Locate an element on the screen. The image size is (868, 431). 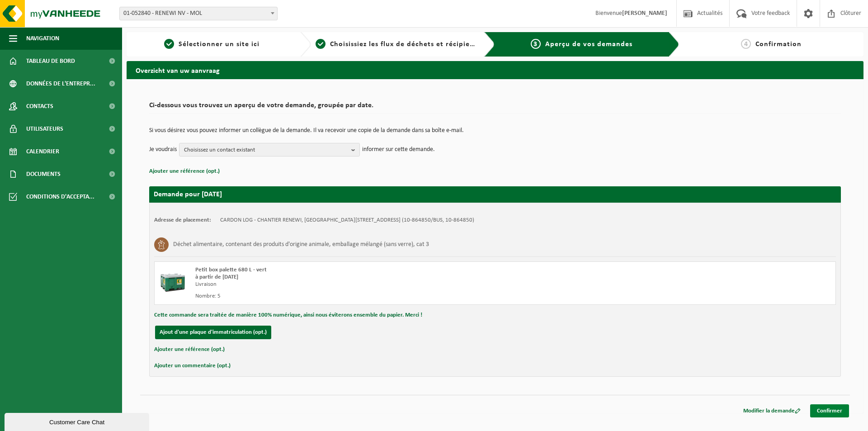
span: 2 is located at coordinates (320, 44).